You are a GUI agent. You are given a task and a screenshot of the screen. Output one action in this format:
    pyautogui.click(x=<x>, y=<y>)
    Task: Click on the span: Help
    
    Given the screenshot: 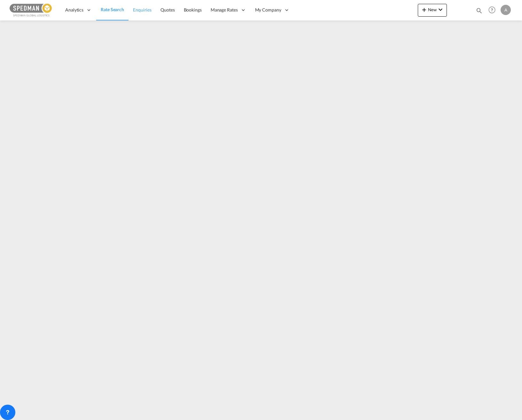 What is the action you would take?
    pyautogui.click(x=492, y=10)
    